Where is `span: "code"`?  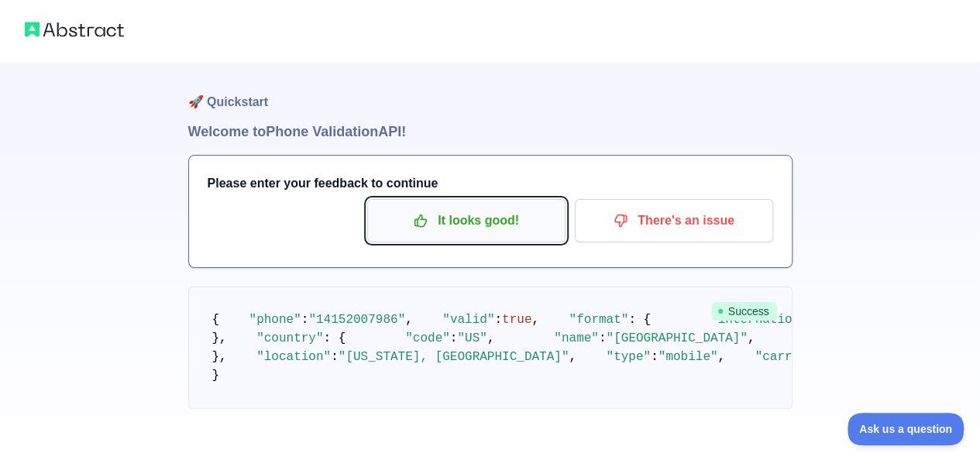 span: "code" is located at coordinates (428, 338).